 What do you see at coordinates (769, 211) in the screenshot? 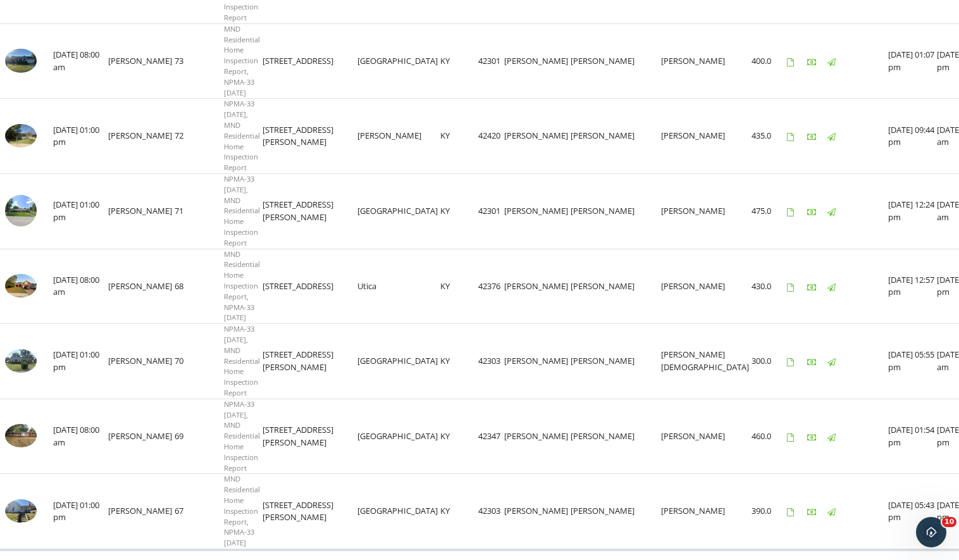
I see `td: 475.0` at bounding box center [769, 211].